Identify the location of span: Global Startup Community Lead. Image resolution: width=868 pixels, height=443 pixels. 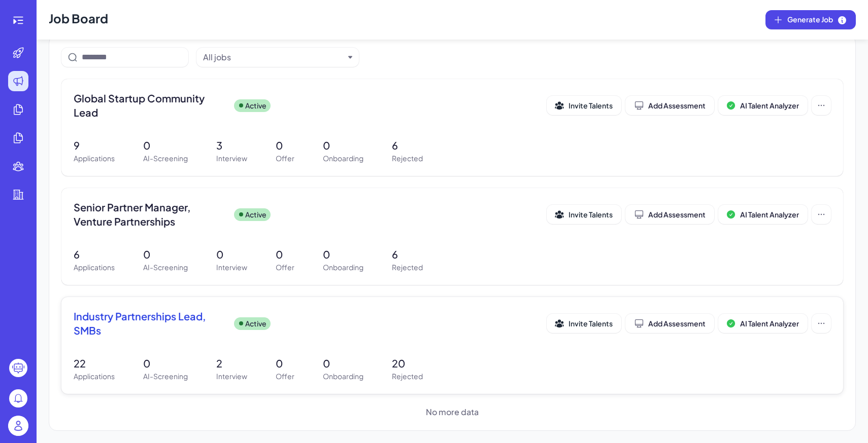
(150, 105).